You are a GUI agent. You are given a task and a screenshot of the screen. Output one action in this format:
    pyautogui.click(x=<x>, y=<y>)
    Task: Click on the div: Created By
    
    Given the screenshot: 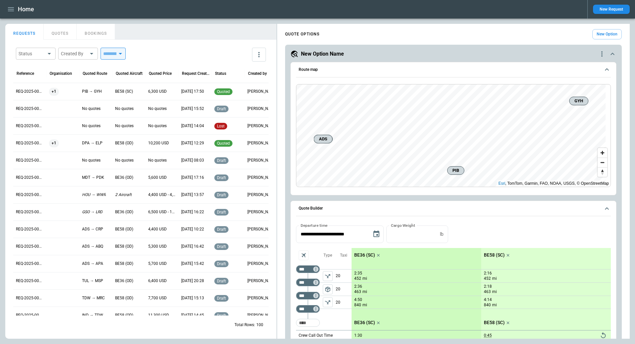 What is the action you would take?
    pyautogui.click(x=74, y=54)
    